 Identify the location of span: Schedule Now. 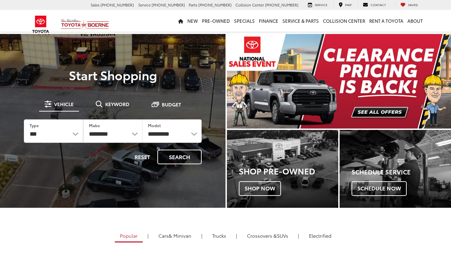
(379, 189).